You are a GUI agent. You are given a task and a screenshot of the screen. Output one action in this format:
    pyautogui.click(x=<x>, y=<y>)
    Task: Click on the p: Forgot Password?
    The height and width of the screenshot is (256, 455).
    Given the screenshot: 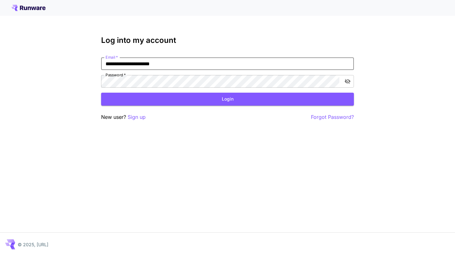 What is the action you would take?
    pyautogui.click(x=332, y=117)
    